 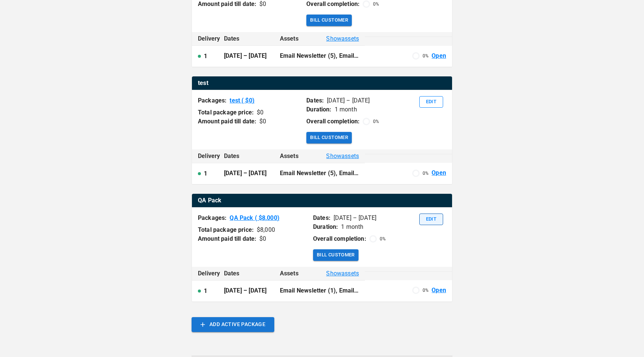 I want to click on a: QA Pack ( $8,000), so click(x=254, y=218).